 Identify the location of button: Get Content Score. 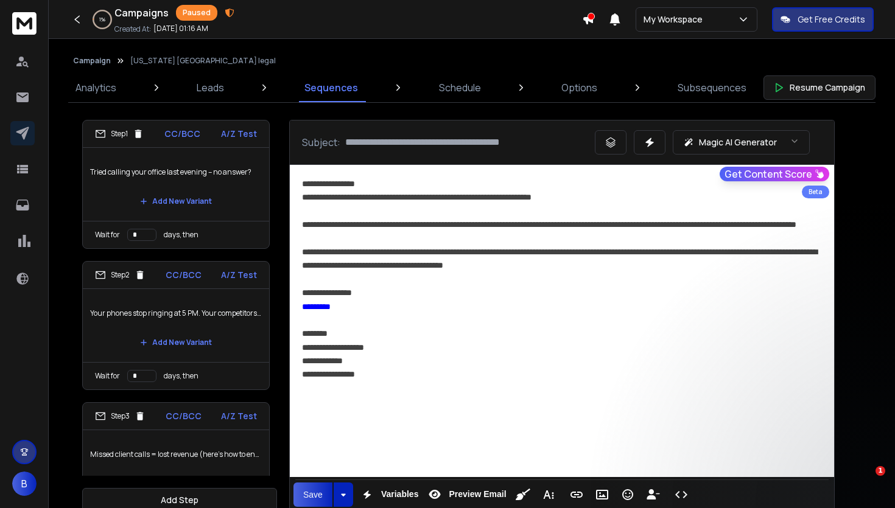
(774, 174).